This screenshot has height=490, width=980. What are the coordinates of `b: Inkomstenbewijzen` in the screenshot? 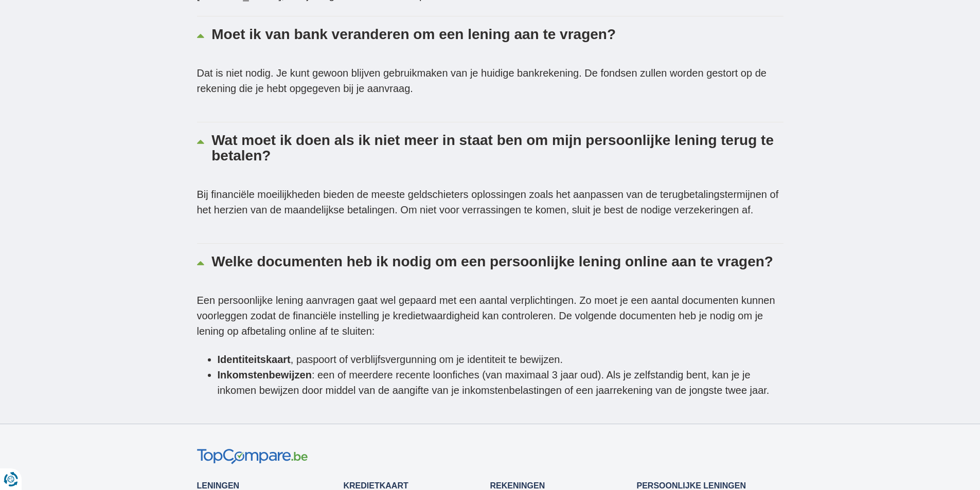 It's located at (264, 375).